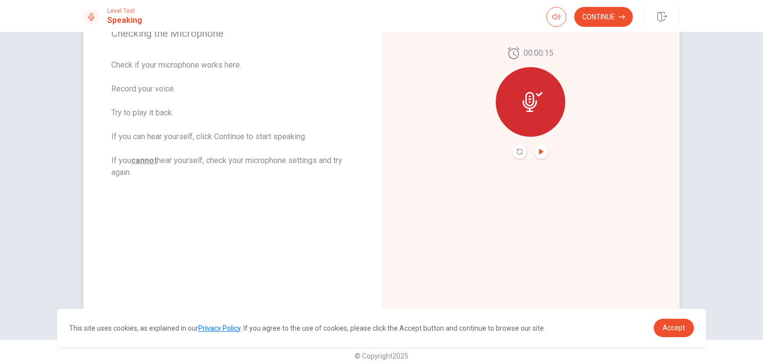  Describe the element at coordinates (604, 17) in the screenshot. I see `button: Continue` at that location.